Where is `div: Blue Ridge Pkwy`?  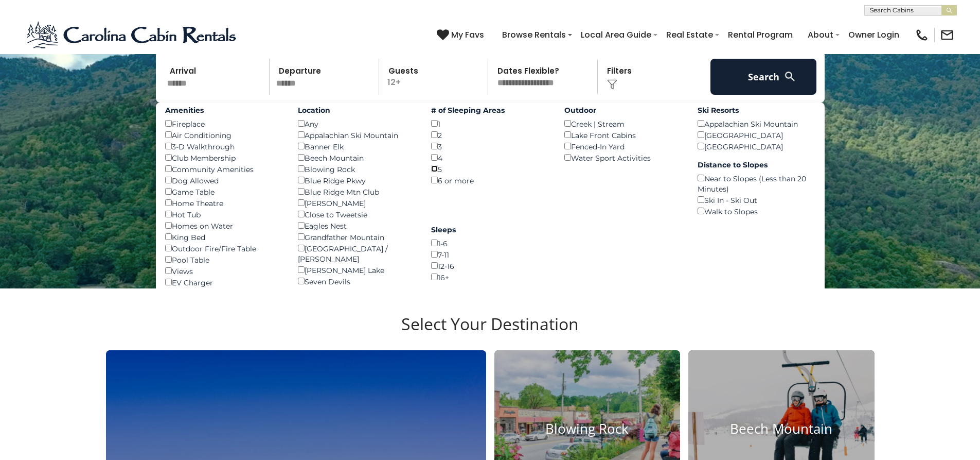
div: Blue Ridge Pkwy is located at coordinates (357, 180).